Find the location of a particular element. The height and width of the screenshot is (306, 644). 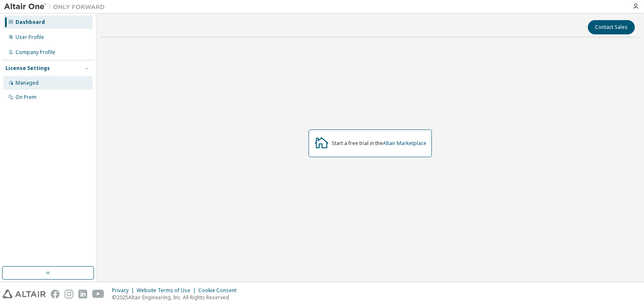

button: Contact Sales is located at coordinates (611, 27).